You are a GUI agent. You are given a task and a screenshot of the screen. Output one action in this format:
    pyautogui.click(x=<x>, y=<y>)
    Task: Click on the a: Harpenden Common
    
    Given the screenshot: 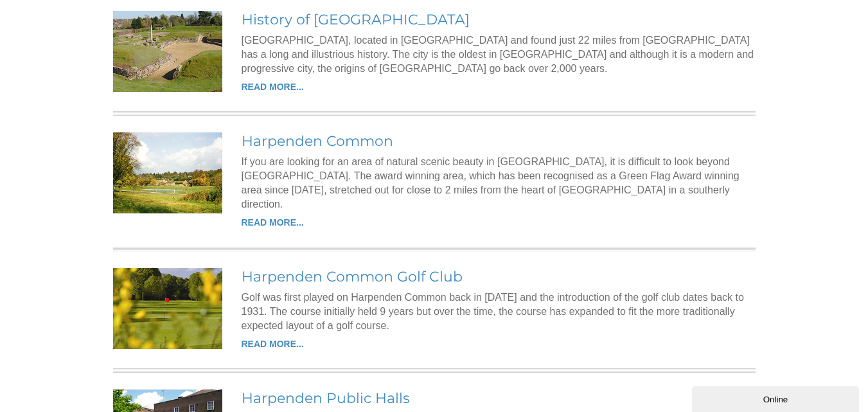 What is the action you would take?
    pyautogui.click(x=318, y=141)
    